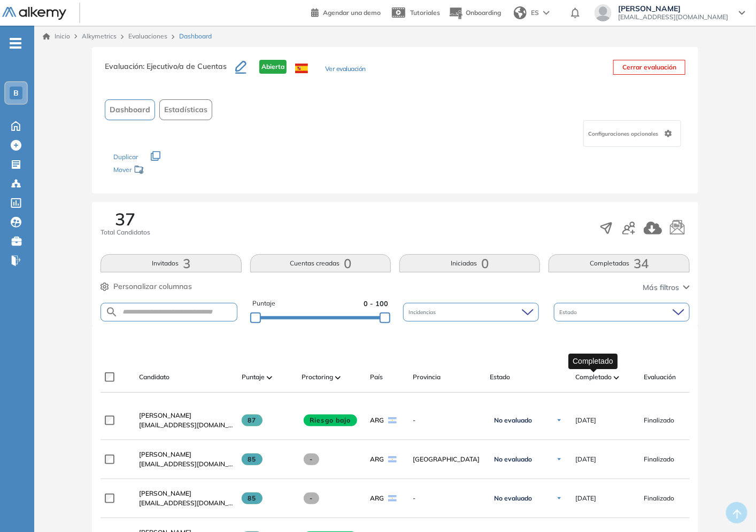 The height and width of the screenshot is (532, 756). I want to click on span: : Ejecutivo/a de Cuentas, so click(184, 66).